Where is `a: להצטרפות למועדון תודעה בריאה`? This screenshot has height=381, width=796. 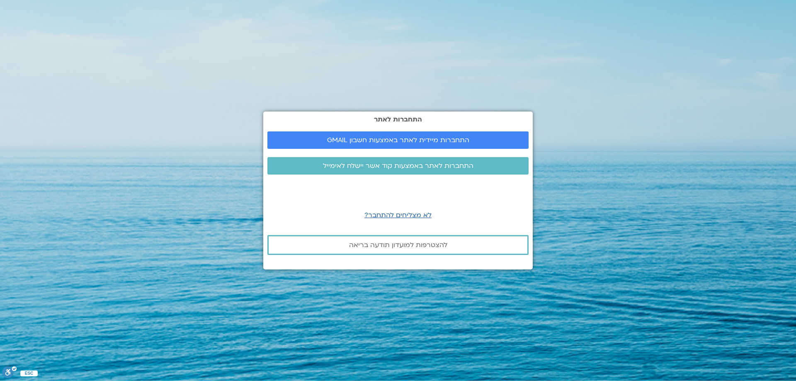 a: להצטרפות למועדון תודעה בריאה is located at coordinates (398, 245).